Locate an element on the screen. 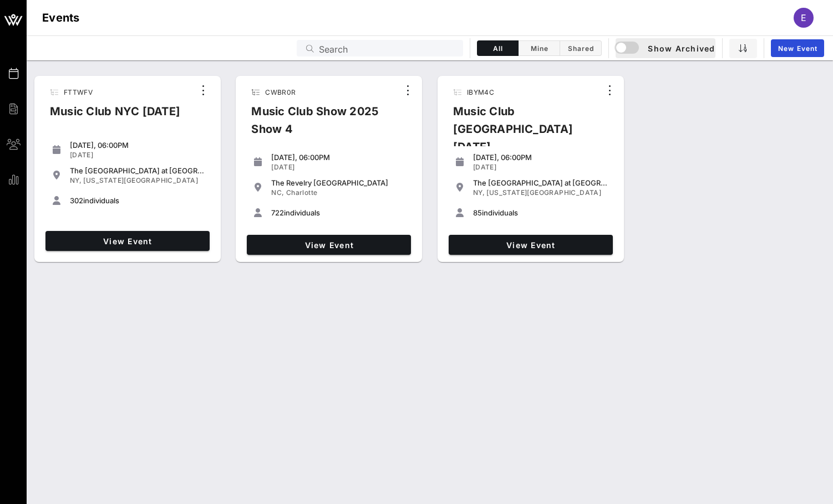 The width and height of the screenshot is (833, 504). span: NC, is located at coordinates (277, 192).